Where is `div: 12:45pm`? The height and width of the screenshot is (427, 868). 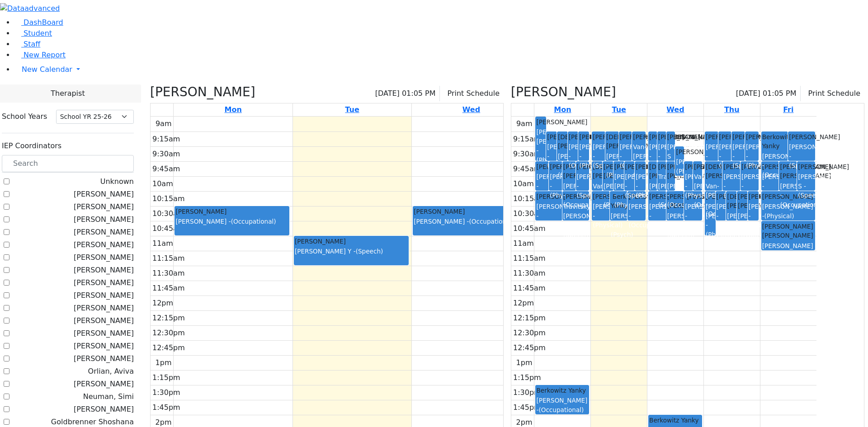 div: 12:45pm is located at coordinates (168, 348).